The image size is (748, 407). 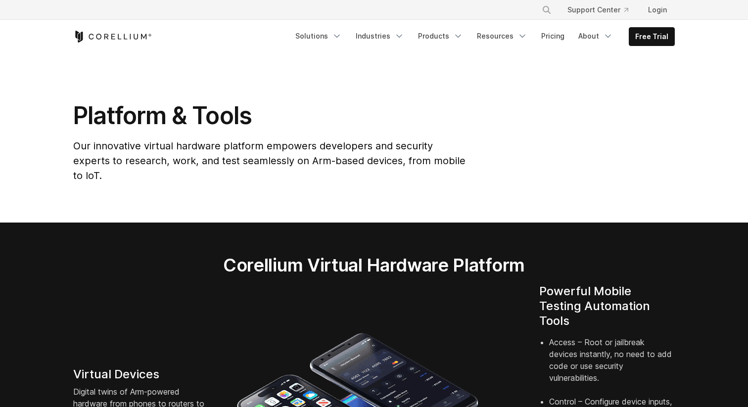 I want to click on a: Login, so click(x=658, y=10).